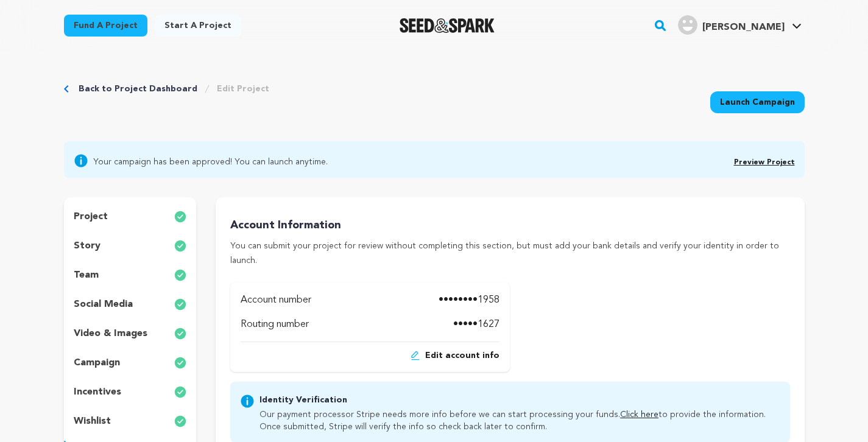 This screenshot has width=868, height=442. What do you see at coordinates (97, 363) in the screenshot?
I see `p: campaign` at bounding box center [97, 363].